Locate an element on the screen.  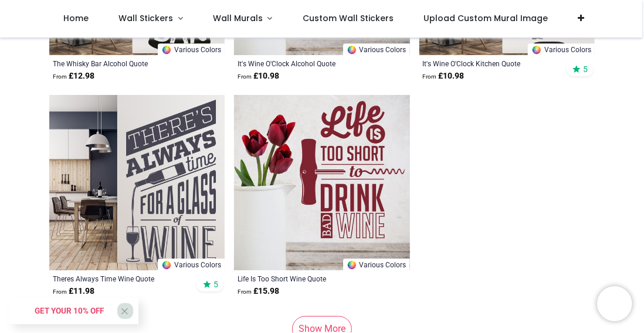
a: Life Is Too Short Wine Quote is located at coordinates (305, 278).